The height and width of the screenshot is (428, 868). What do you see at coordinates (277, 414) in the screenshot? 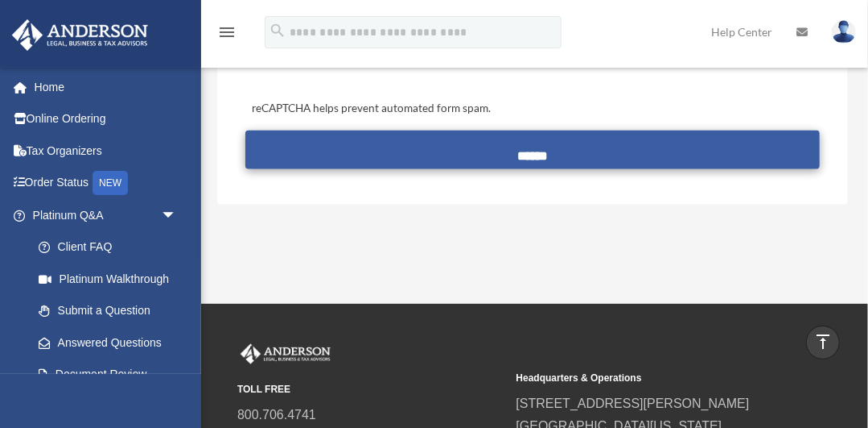
I see `a: 800.706.4741` at bounding box center [277, 414].